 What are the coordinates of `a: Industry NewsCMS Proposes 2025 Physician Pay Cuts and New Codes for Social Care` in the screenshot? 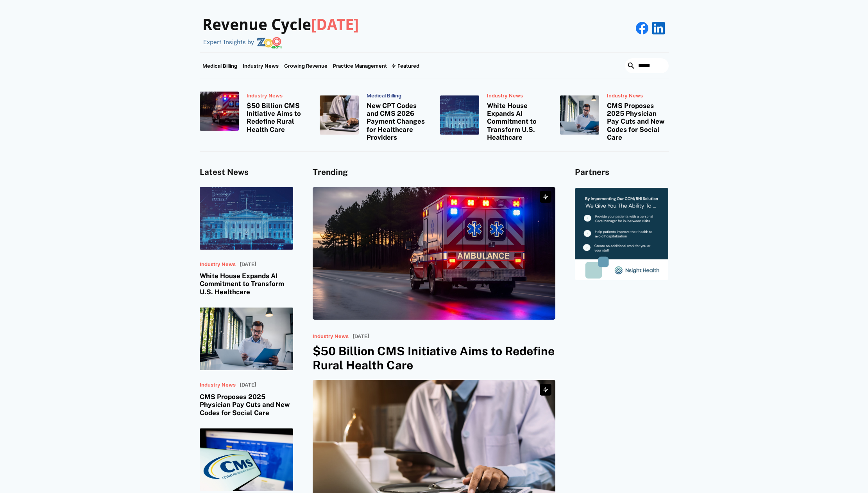 It's located at (614, 115).